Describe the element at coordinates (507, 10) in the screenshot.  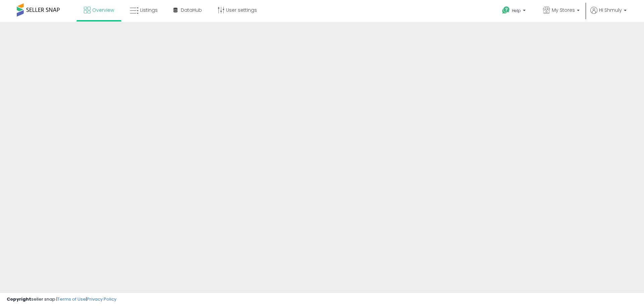
I see `i: Get Help` at that location.